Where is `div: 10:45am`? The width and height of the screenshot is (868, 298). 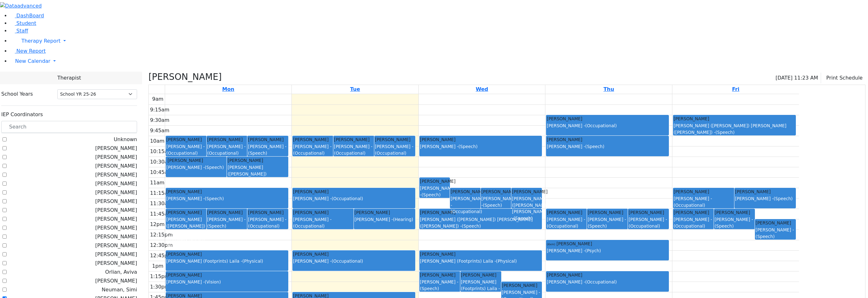 div: 10:45am is located at coordinates (161, 172).